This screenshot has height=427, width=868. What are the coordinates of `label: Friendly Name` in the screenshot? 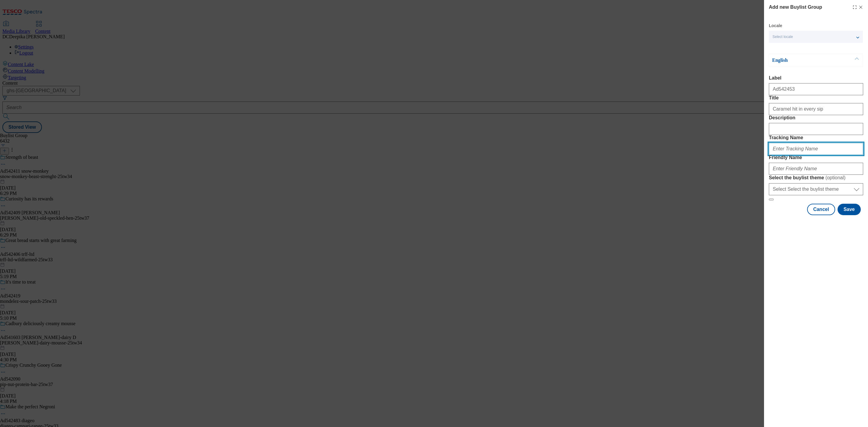 It's located at (816, 158).